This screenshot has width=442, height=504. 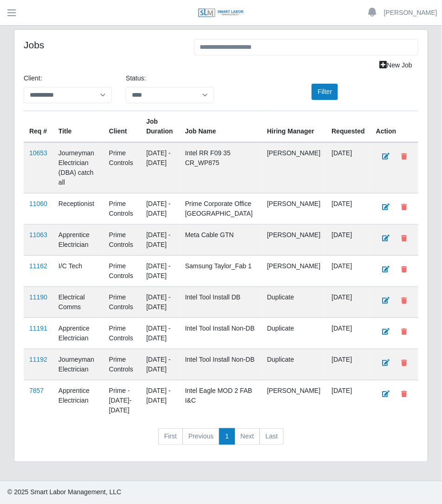 What do you see at coordinates (394, 127) in the screenshot?
I see `th: Action` at bounding box center [394, 127].